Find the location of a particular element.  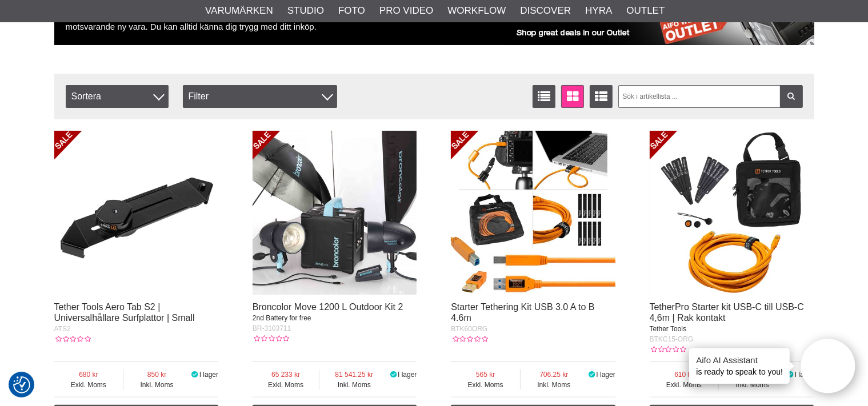

a: Workflow is located at coordinates (477, 11).